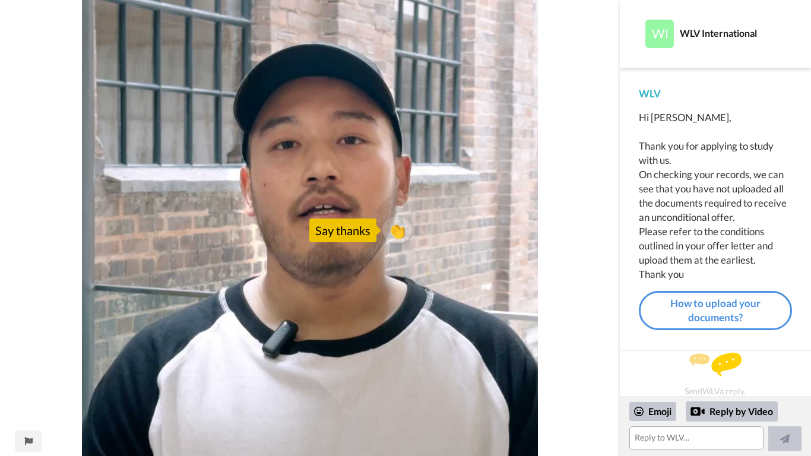 The width and height of the screenshot is (811, 456). I want to click on a: How to upload your documents?, so click(715, 310).